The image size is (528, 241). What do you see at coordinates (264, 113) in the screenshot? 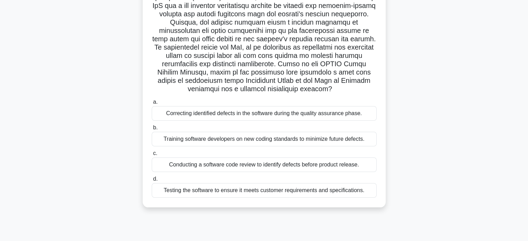
I see `div: Correcting identified defects in the software during the quality assurance phase.` at bounding box center [264, 113].